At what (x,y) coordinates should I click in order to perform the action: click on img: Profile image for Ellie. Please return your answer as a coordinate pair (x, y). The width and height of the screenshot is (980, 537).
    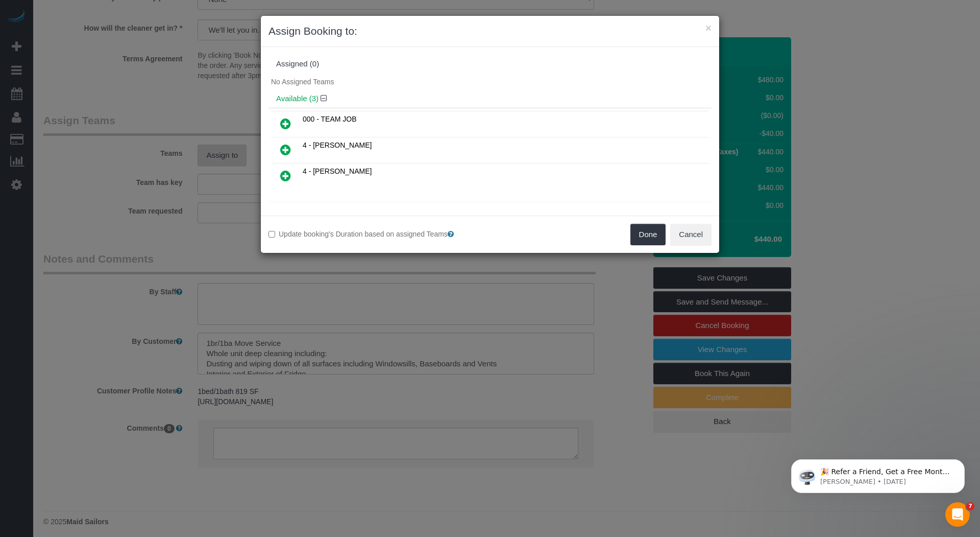
    Looking at the image, I should click on (31, 39).